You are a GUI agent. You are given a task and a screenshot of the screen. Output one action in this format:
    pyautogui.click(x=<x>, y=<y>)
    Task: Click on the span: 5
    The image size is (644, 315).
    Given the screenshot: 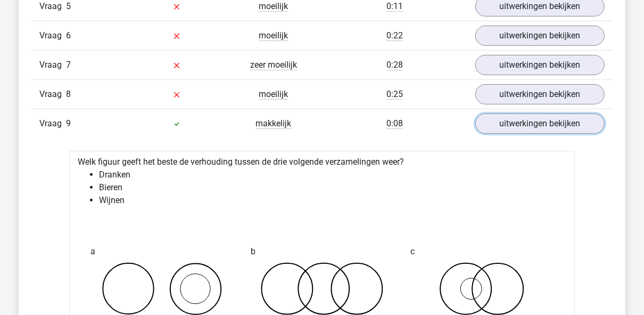 What is the action you would take?
    pyautogui.click(x=68, y=6)
    